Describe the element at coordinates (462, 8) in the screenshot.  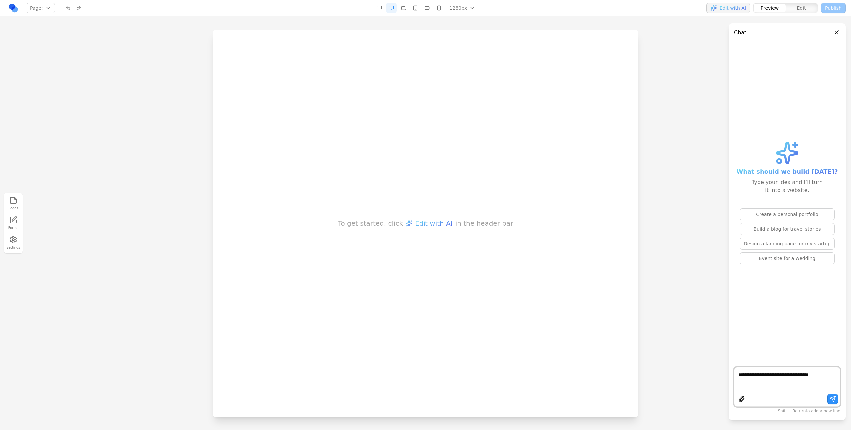
I see `button: 1280px` at that location.